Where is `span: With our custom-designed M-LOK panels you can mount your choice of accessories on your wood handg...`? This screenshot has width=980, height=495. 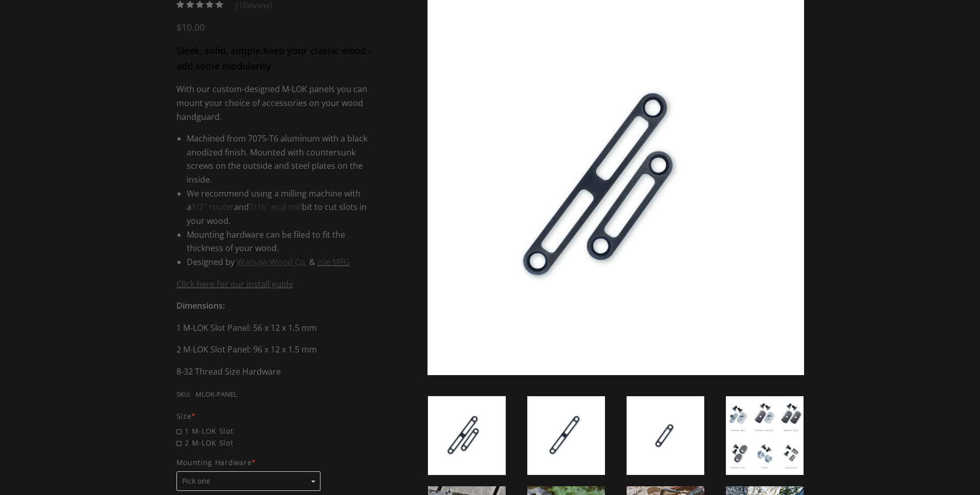
span: With our custom-designed M-LOK panels you can mount your choice of accessories on your wood handg... is located at coordinates (271, 102).